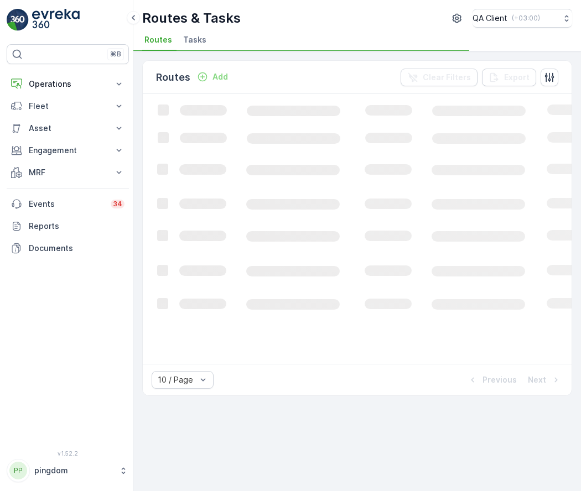 The height and width of the screenshot is (491, 581). I want to click on p: Operations, so click(68, 84).